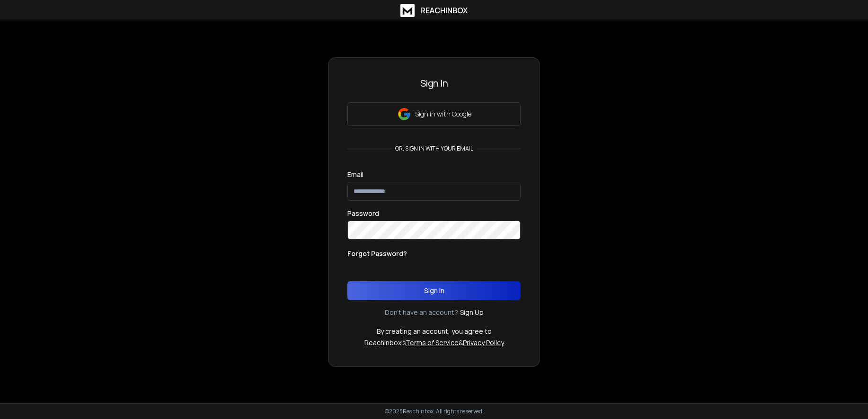 The height and width of the screenshot is (419, 868). What do you see at coordinates (443, 114) in the screenshot?
I see `p: Sign in with Google` at bounding box center [443, 114].